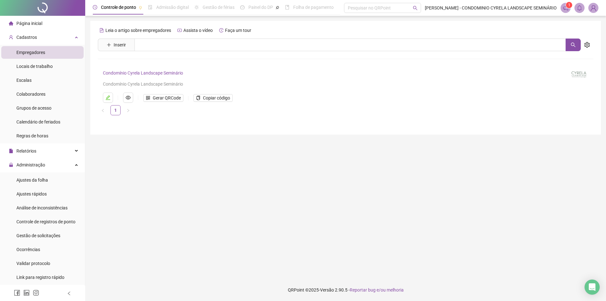  What do you see at coordinates (148, 98) in the screenshot?
I see `span: qrcode` at bounding box center [148, 98].